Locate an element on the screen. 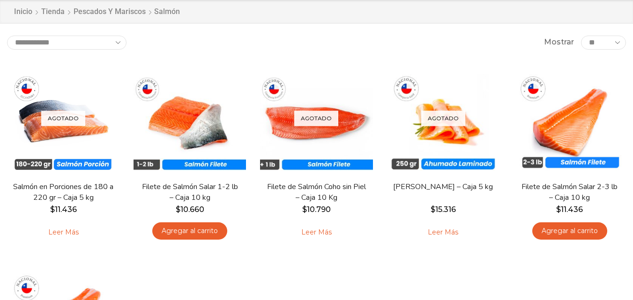 This screenshot has width=633, height=300. a: Salmón en Porciones de 180 a 220 gr – Caja 5 kg is located at coordinates (63, 193).